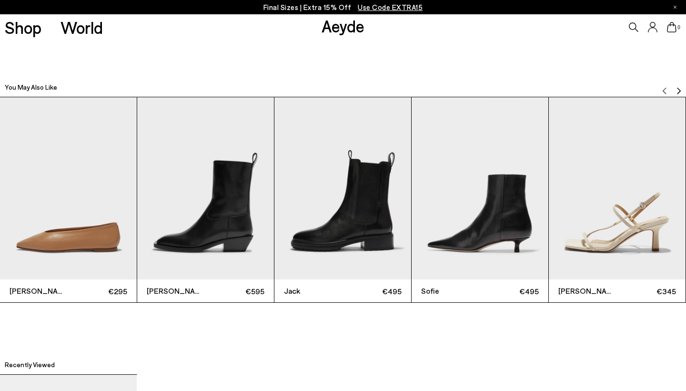  Describe the element at coordinates (480, 188) in the screenshot. I see `img: Sofie Leather Ankle Boots` at that location.